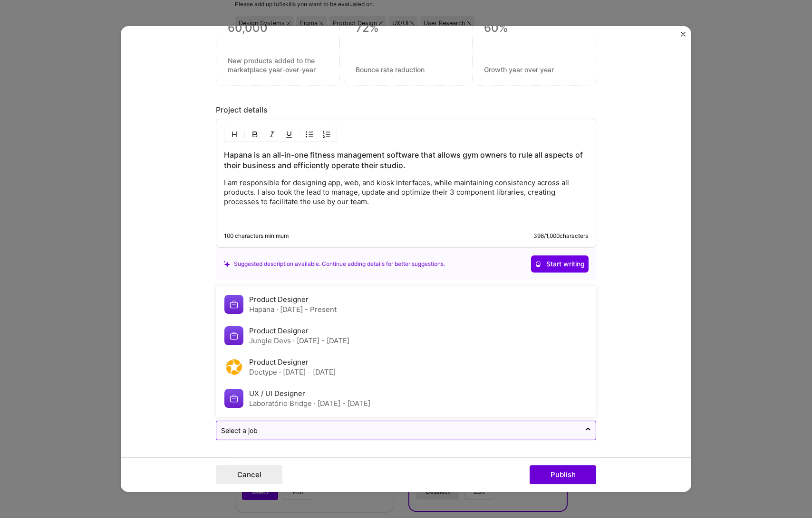 Image resolution: width=812 pixels, height=518 pixels. What do you see at coordinates (234, 134) in the screenshot?
I see `img: Heading` at bounding box center [234, 134].